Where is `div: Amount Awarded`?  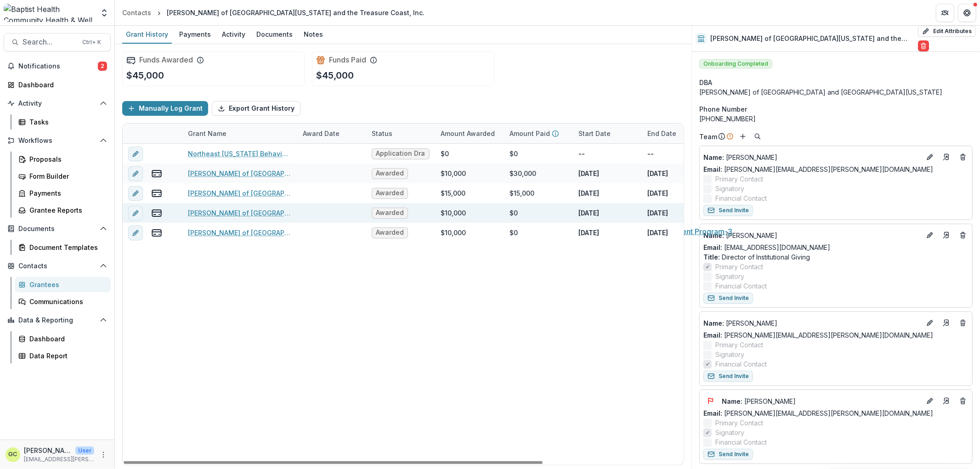 div: Amount Awarded is located at coordinates (470, 133).